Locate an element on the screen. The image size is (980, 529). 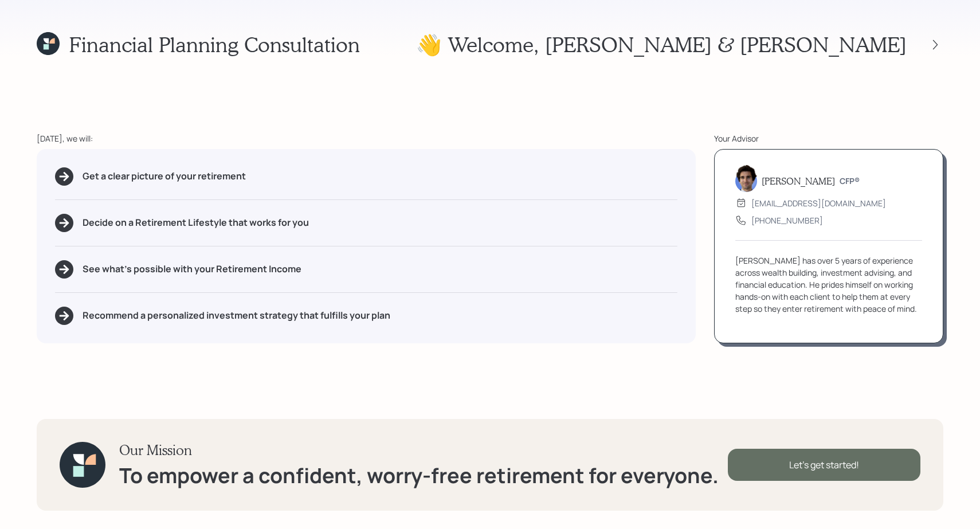
h3: Our Mission is located at coordinates (419, 450).